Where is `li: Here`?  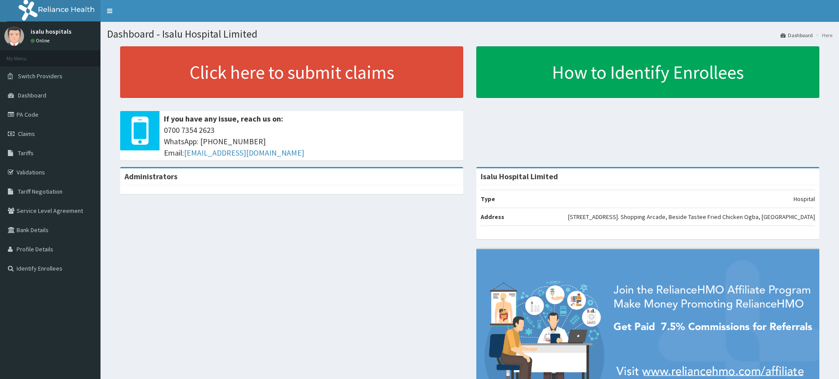 li: Here is located at coordinates (823, 35).